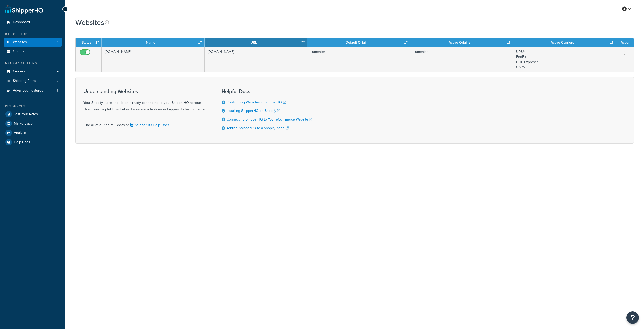 This screenshot has height=329, width=644. What do you see at coordinates (19, 71) in the screenshot?
I see `span: Carriers` at bounding box center [19, 71].